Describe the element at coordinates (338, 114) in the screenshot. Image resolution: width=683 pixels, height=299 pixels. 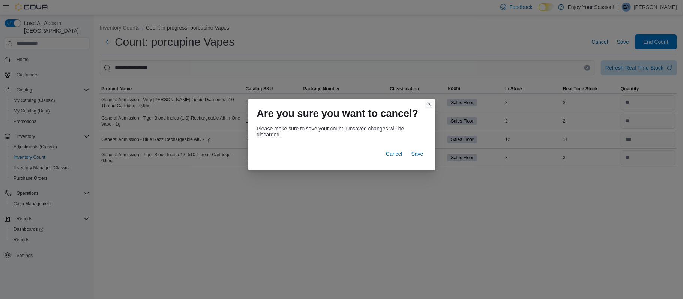
I see `h1: Are you sure you want to cancel?` at that location.